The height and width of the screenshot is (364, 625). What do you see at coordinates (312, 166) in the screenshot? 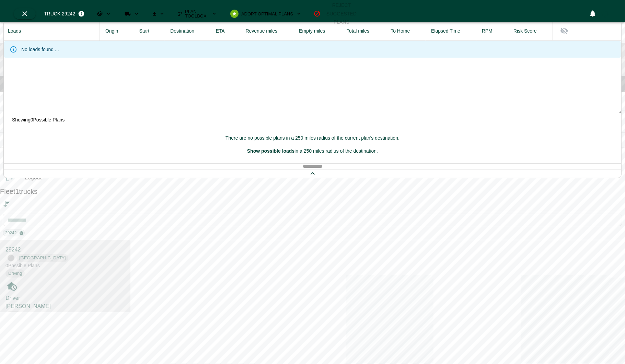
I see `div: Drag to resize table` at bounding box center [312, 166].